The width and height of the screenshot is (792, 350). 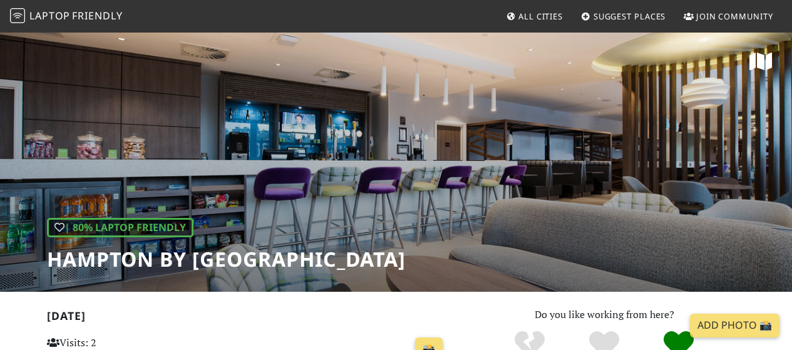 I want to click on span: Laptop, so click(x=49, y=16).